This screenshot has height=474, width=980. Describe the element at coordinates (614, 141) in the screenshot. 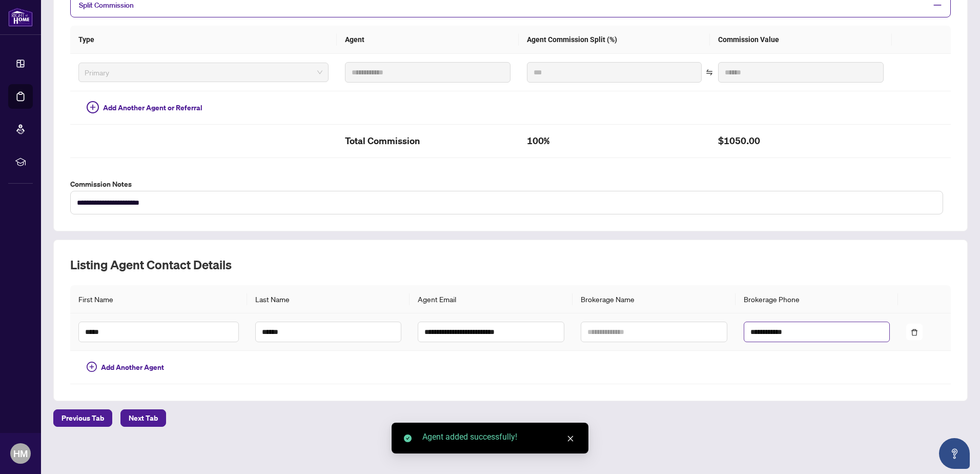

I see `h2: 100%` at that location.